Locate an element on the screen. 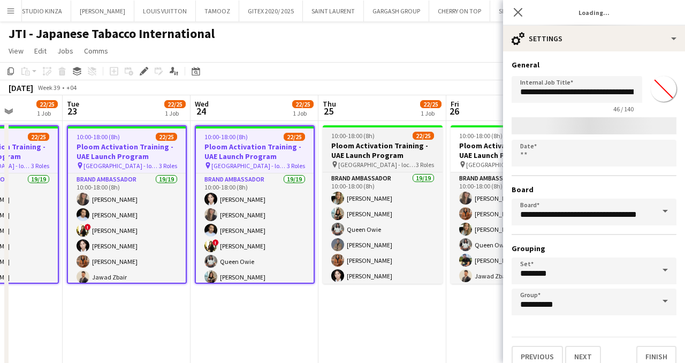 The width and height of the screenshot is (685, 363). span: 46 / 140 is located at coordinates (623, 109).